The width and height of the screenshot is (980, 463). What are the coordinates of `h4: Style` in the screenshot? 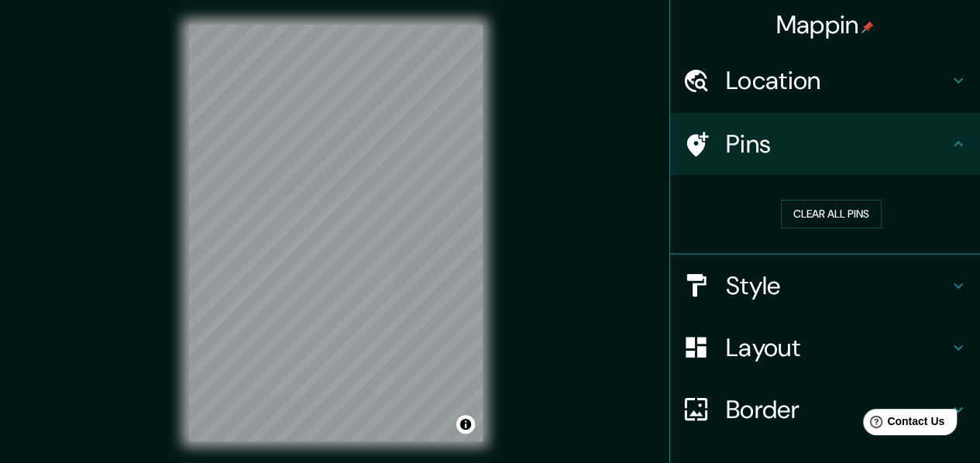 It's located at (838, 286).